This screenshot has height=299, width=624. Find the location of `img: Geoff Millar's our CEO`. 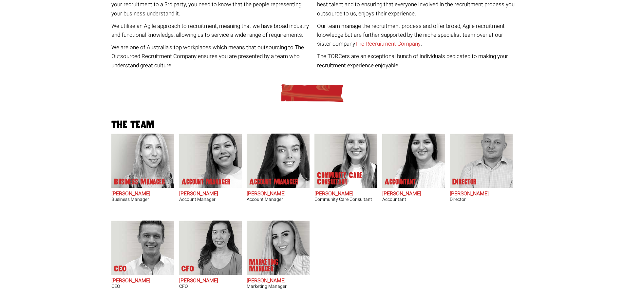

img: Geoff Millar's our CEO is located at coordinates (146, 247).